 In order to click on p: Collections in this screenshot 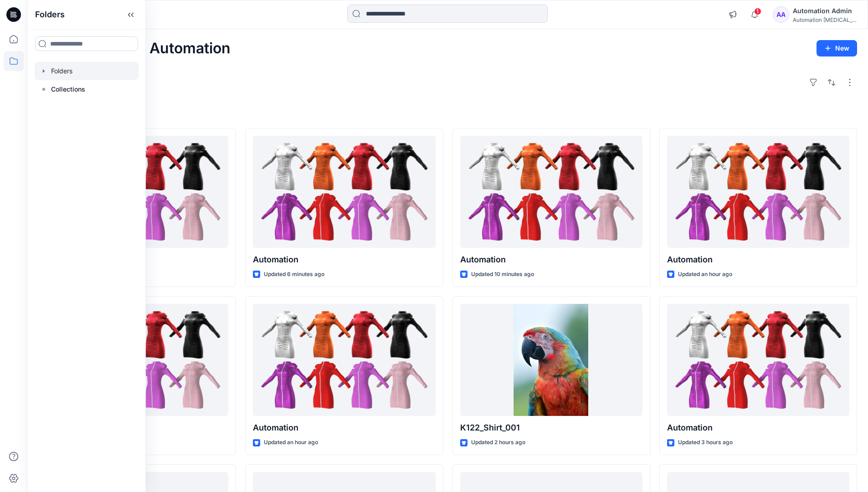, I will do `click(68, 89)`.